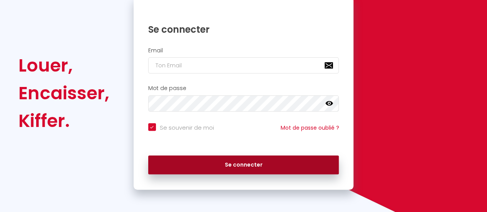  What do you see at coordinates (18, 15) in the screenshot?
I see `button: Ouvrir le widget de chat LiveChat` at bounding box center [18, 15].